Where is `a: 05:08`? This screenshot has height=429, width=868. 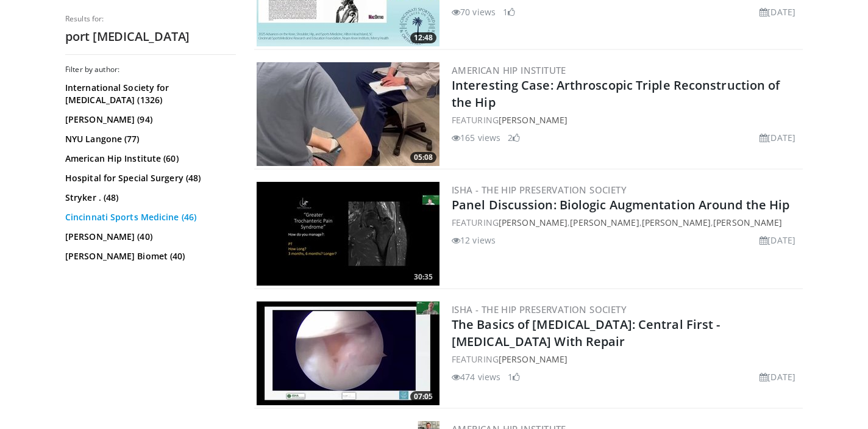
a: 05:08 is located at coordinates (348, 114).